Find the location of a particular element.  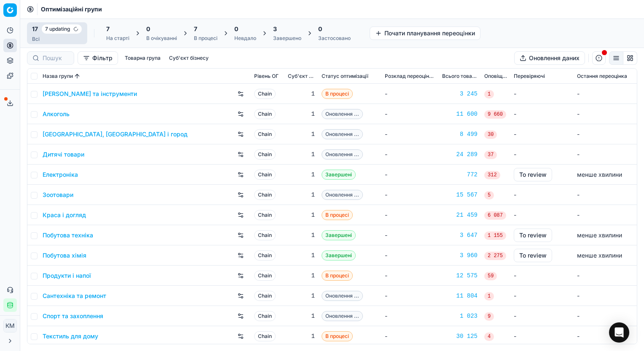

div: 11 600 is located at coordinates (460, 114).